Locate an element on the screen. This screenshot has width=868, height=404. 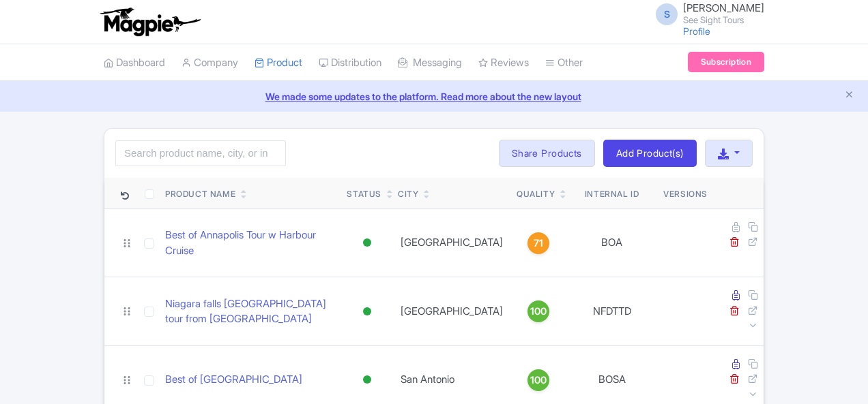
td: NFDTTD is located at coordinates (612, 312).